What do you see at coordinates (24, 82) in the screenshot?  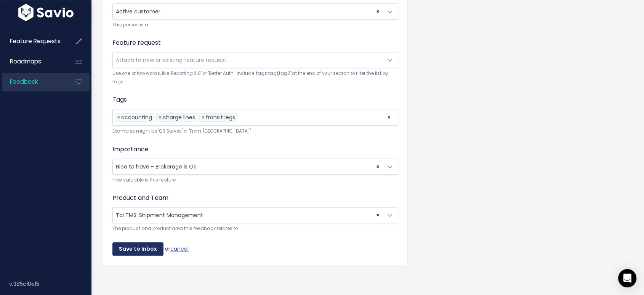 I see `span: Feedback` at bounding box center [24, 82].